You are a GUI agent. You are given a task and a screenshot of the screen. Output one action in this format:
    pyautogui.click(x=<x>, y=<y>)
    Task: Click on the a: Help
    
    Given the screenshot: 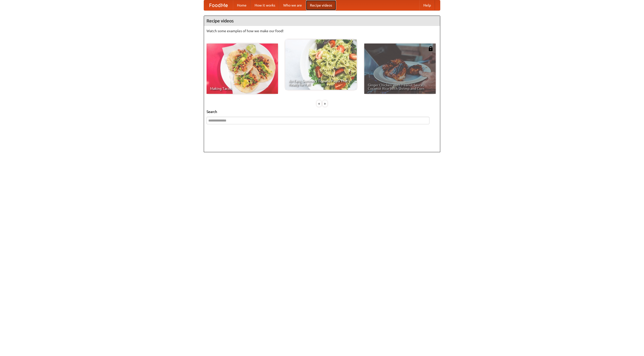 What is the action you would take?
    pyautogui.click(x=427, y=5)
    